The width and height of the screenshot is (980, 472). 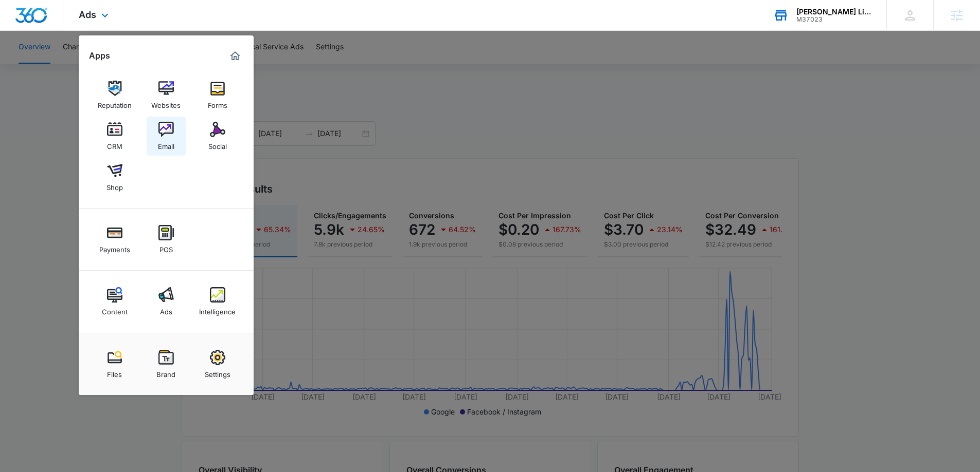 What do you see at coordinates (166, 372) in the screenshot?
I see `div: Brand` at bounding box center [166, 372].